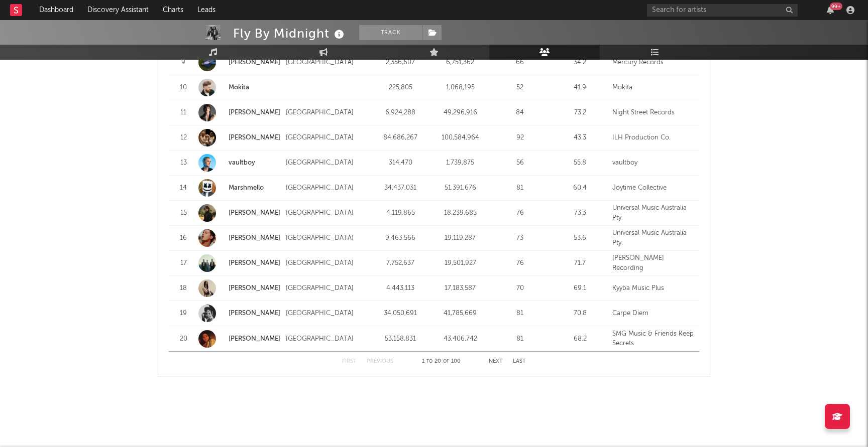 This screenshot has height=447, width=868. Describe the element at coordinates (401, 340) in the screenshot. I see `div: 53,158,831` at that location.